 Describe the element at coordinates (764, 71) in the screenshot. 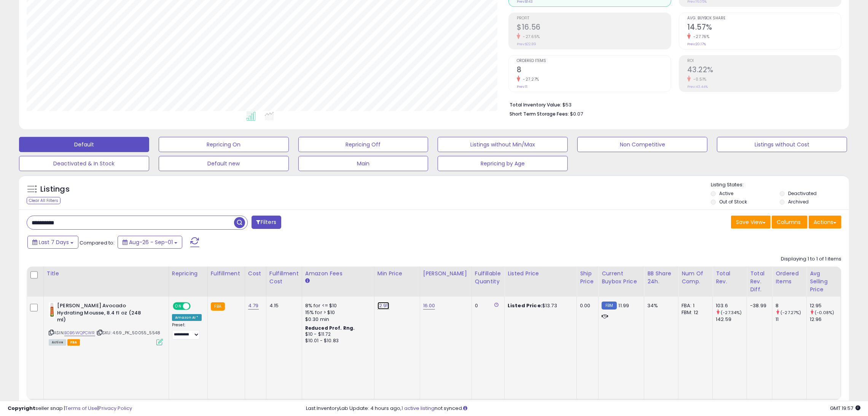

I see `h2: 43.22%` at that location.